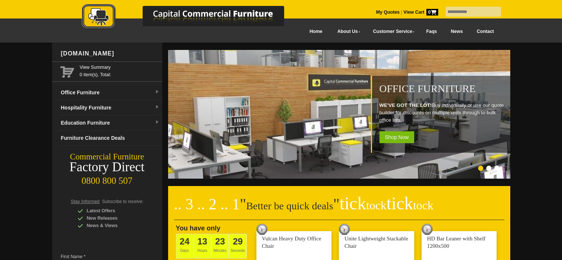 This screenshot has width=562, height=260. I want to click on a: View Cart0, so click(419, 12).